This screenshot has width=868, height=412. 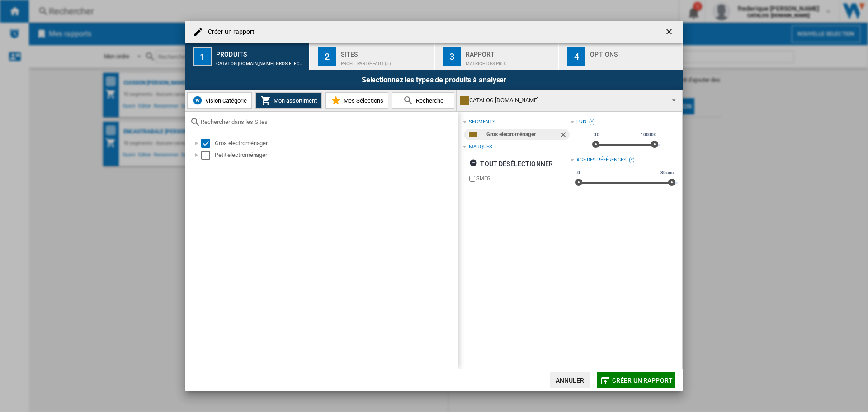 I want to click on span: 30 ans, so click(x=666, y=173).